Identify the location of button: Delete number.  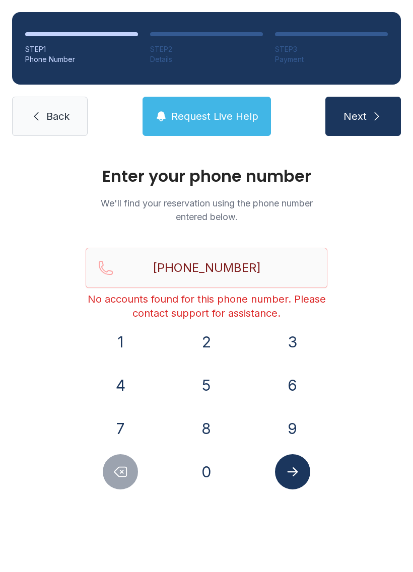
(120, 472).